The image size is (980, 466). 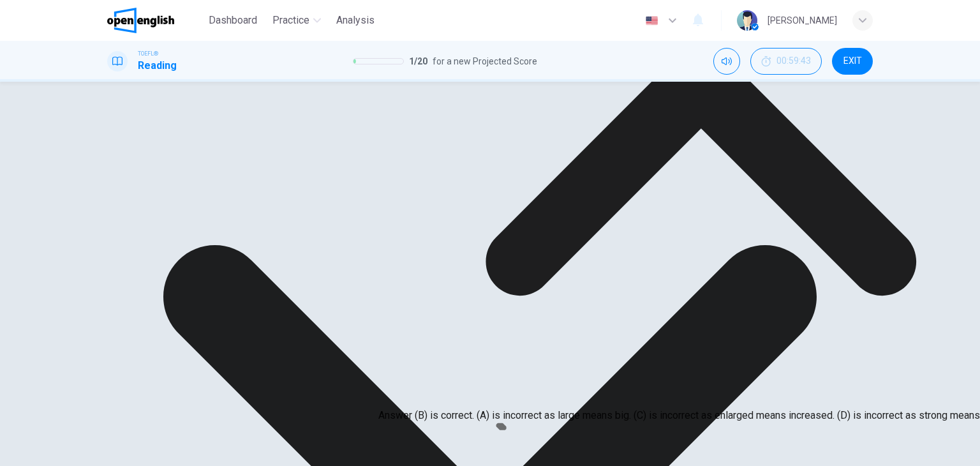 What do you see at coordinates (485, 61) in the screenshot?
I see `span: for a new Projected Score` at bounding box center [485, 61].